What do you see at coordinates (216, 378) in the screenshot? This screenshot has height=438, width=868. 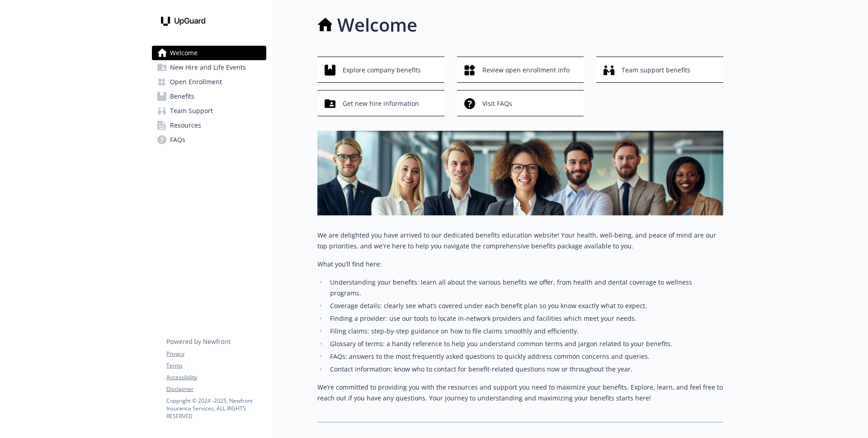 I see `a: Accessibility` at bounding box center [216, 378].